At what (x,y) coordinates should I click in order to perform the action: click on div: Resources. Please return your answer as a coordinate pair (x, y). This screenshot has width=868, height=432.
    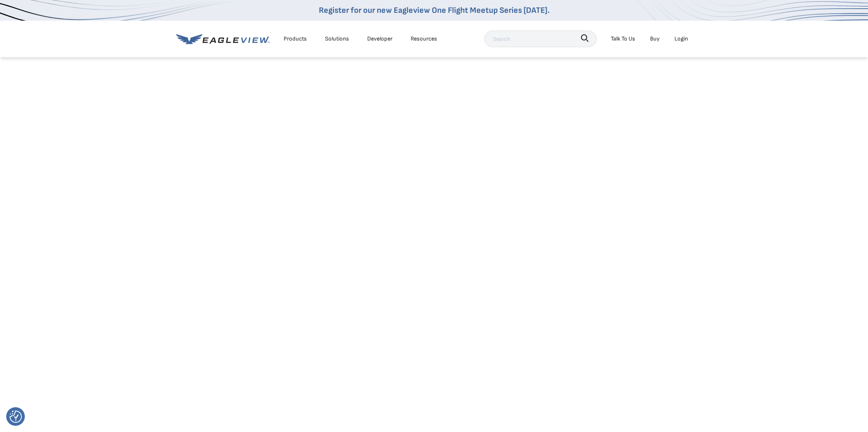
    Looking at the image, I should click on (424, 39).